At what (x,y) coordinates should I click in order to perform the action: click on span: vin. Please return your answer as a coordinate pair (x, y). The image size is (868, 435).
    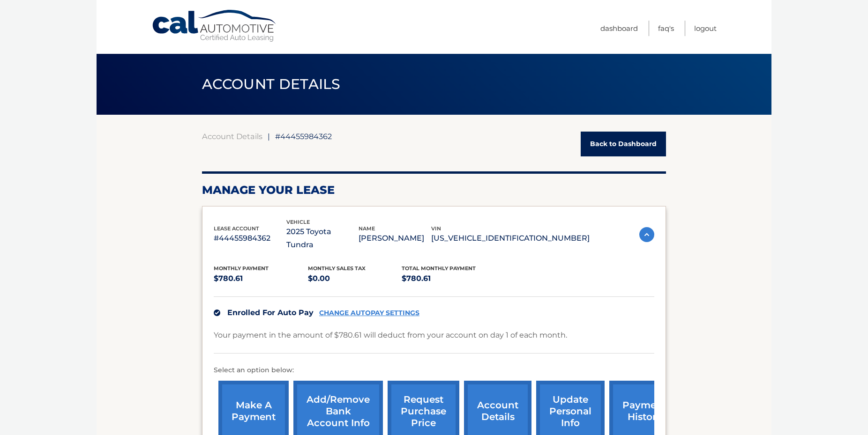
    Looking at the image, I should click on (436, 228).